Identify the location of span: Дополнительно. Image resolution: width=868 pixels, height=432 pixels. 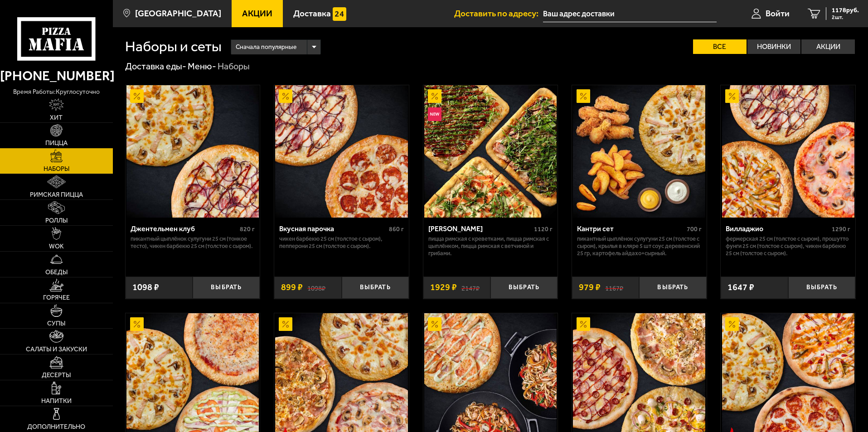
(56, 427).